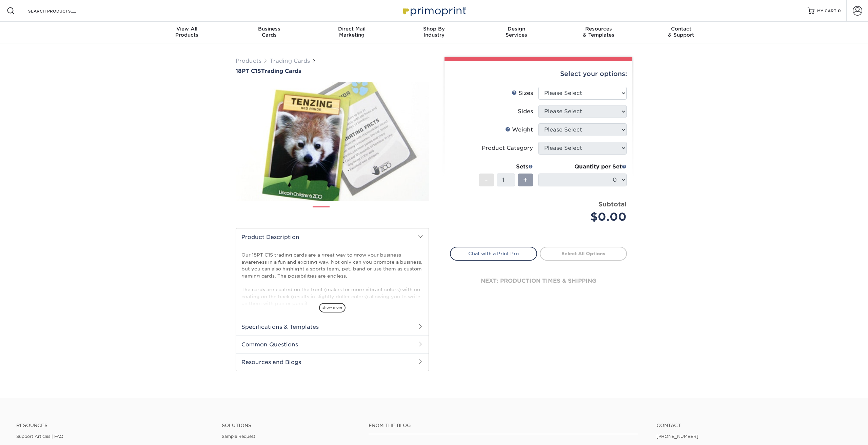 The width and height of the screenshot is (868, 445). What do you see at coordinates (344, 212) in the screenshot?
I see `img: Trading Cards 02` at bounding box center [344, 212].